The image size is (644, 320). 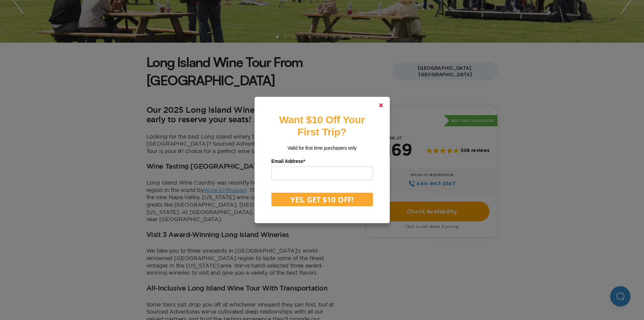 What do you see at coordinates (322, 148) in the screenshot?
I see `span: Valid for first time purchasers only` at bounding box center [322, 148].